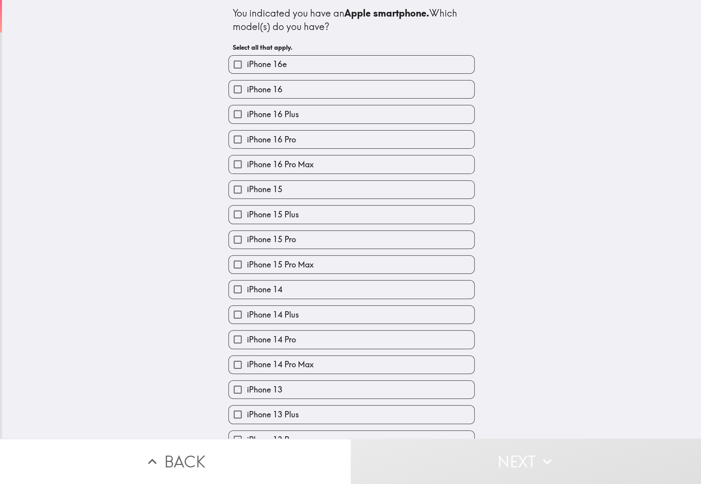 The height and width of the screenshot is (484, 701). What do you see at coordinates (264, 90) in the screenshot?
I see `span: iPhone 16` at bounding box center [264, 90].